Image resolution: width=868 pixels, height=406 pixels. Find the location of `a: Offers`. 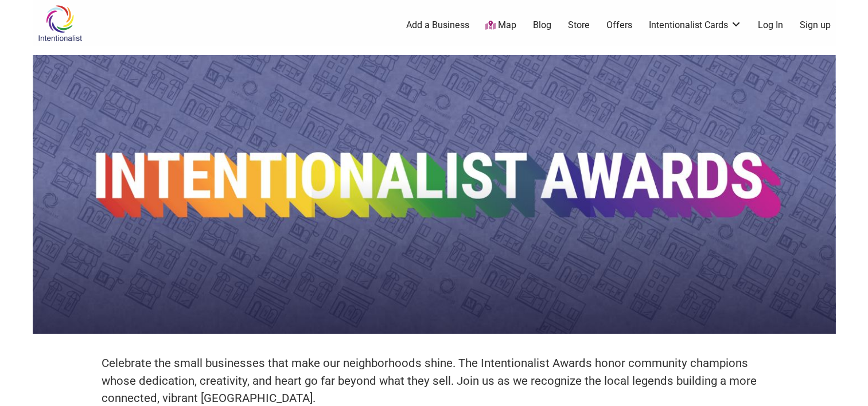

a: Offers is located at coordinates (620, 26).